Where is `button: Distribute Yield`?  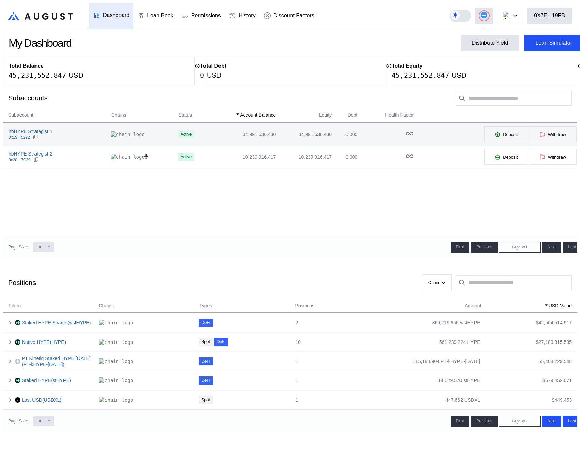
button: Distribute Yield is located at coordinates (490, 43).